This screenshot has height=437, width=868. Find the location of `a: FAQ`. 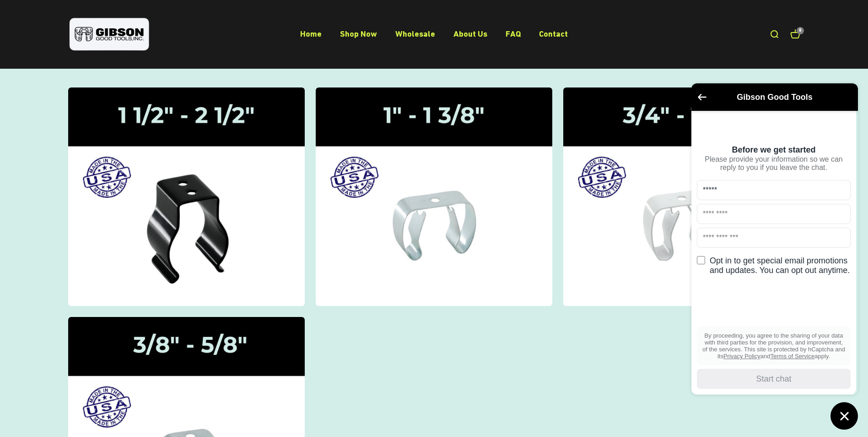

a: FAQ is located at coordinates (513, 33).